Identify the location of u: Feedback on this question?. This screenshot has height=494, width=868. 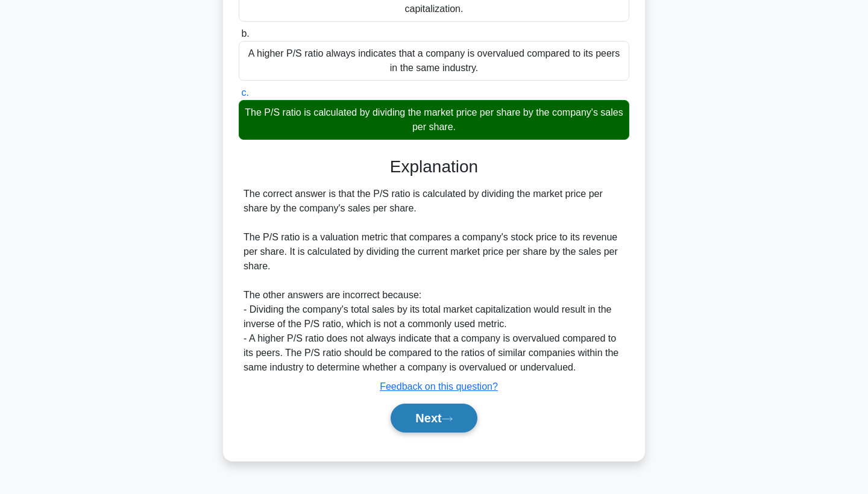
(438, 386).